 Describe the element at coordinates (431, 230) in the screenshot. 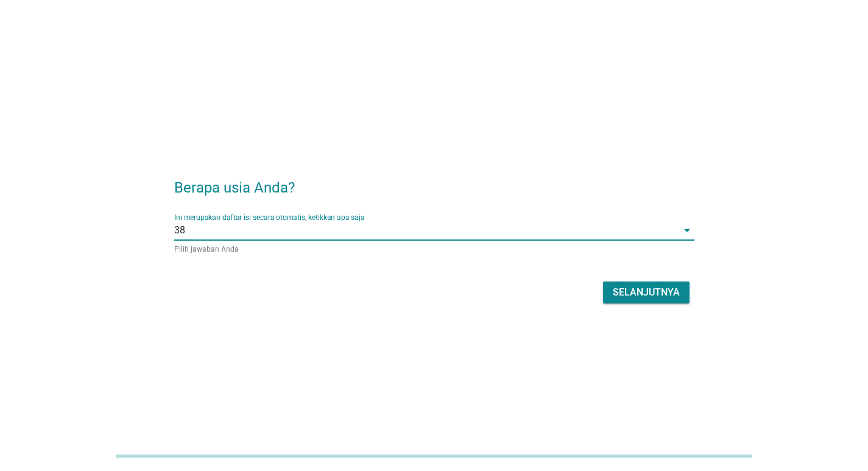

I see `input: Ini merupakan daftar isi secara otomatis, ketikkan apa saja` at that location.